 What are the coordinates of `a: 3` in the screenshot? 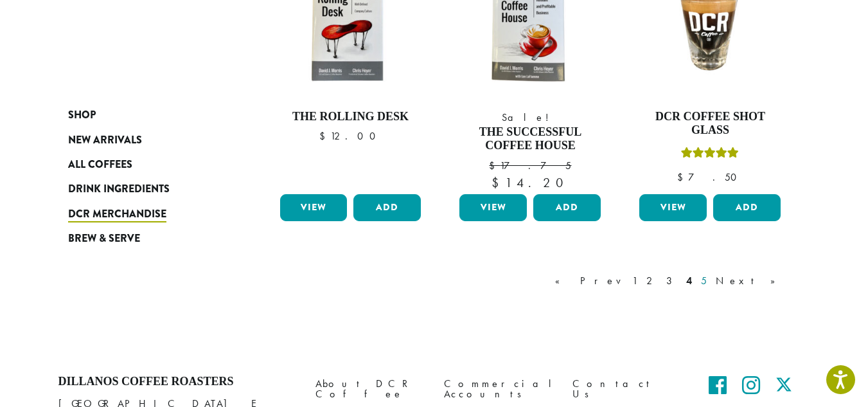 It's located at (672, 281).